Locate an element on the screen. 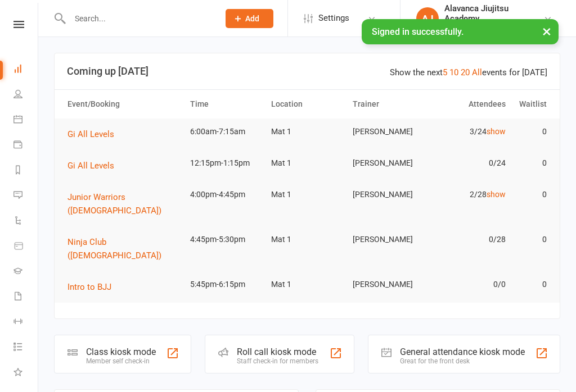 The height and width of the screenshot is (392, 576). td: 6:00am-7:15am is located at coordinates (226, 132).